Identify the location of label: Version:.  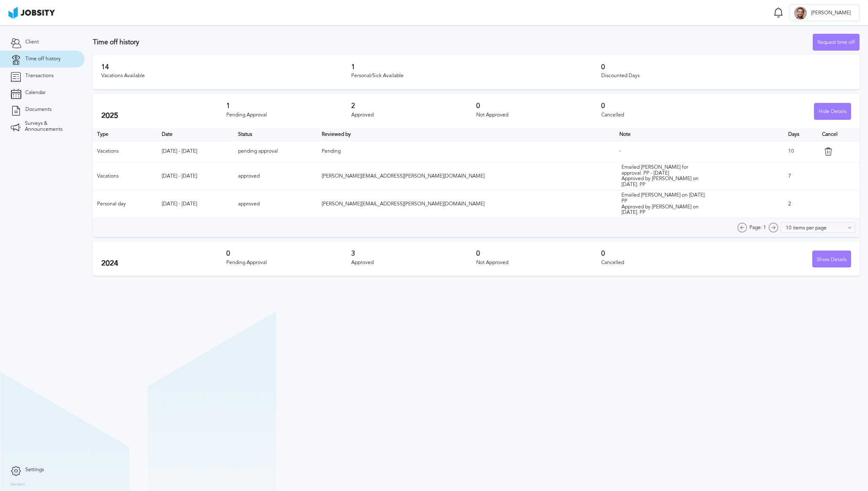
(18, 485).